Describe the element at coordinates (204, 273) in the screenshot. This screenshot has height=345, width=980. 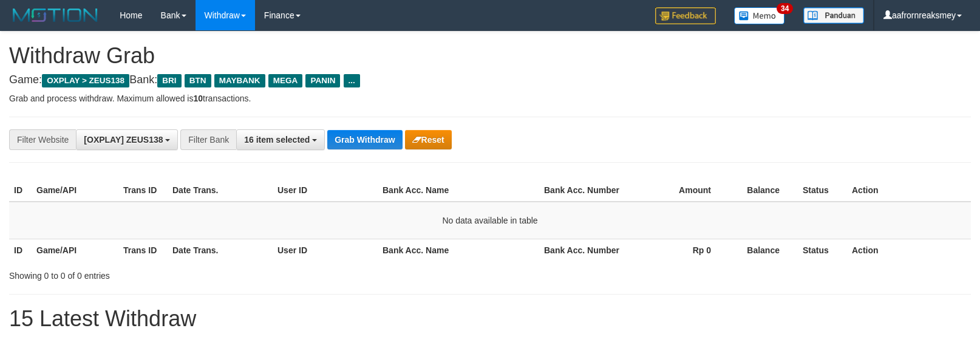
I see `div: Showing 0 to 0 of 0 entries` at that location.